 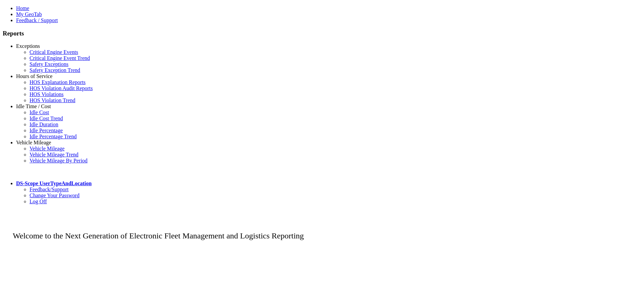 What do you see at coordinates (46, 94) in the screenshot?
I see `a: HOS Violations` at bounding box center [46, 94].